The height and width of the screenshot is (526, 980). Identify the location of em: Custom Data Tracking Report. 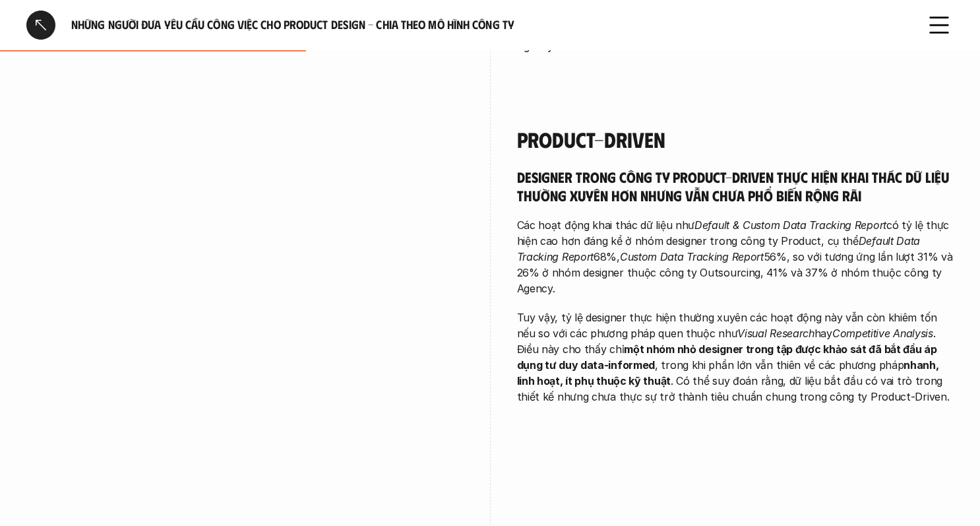
(691, 257).